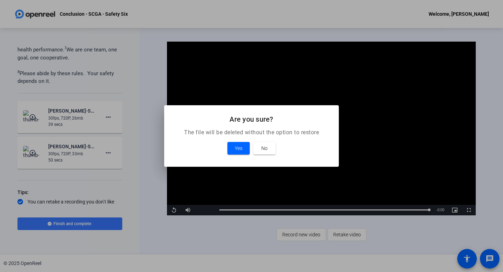  I want to click on button: No, so click(265, 148).